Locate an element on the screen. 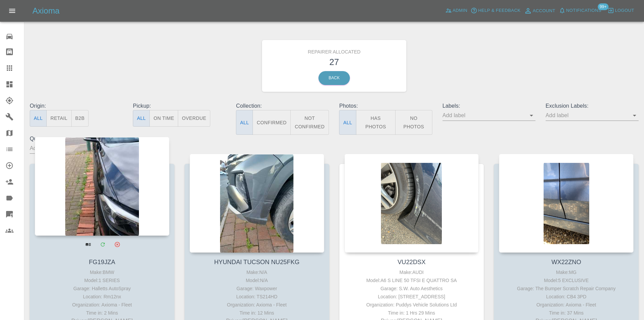 The height and width of the screenshot is (320, 644). div: Time in: 1 Hrs 29 Mins is located at coordinates (412, 313).